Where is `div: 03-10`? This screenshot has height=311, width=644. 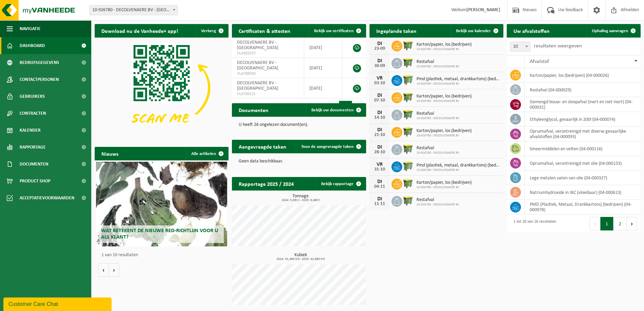
div: 03-10 is located at coordinates (379, 83).